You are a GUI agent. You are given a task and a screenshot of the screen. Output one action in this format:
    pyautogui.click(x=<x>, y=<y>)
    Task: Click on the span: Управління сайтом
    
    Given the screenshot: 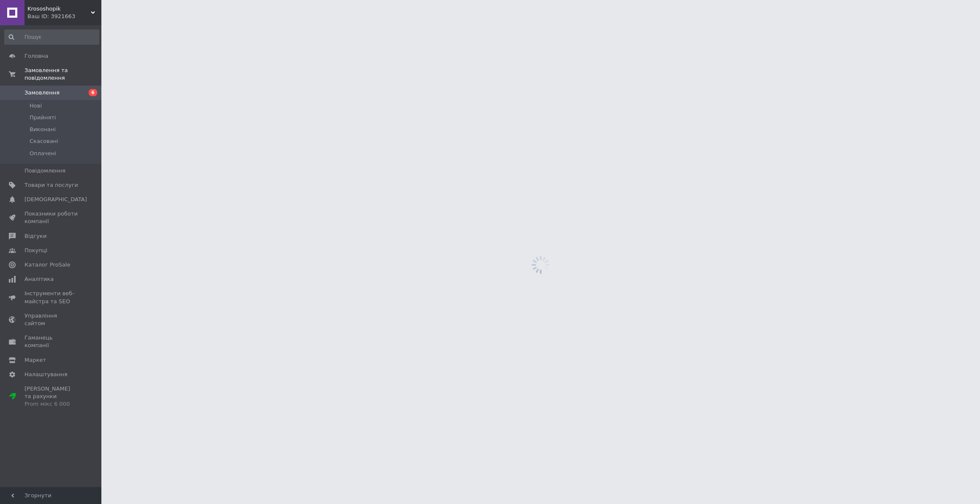 What is the action you would take?
    pyautogui.click(x=51, y=320)
    